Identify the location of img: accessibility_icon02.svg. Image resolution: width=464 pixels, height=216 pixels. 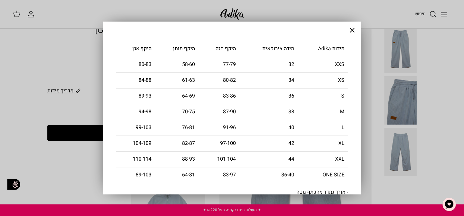
(14, 184).